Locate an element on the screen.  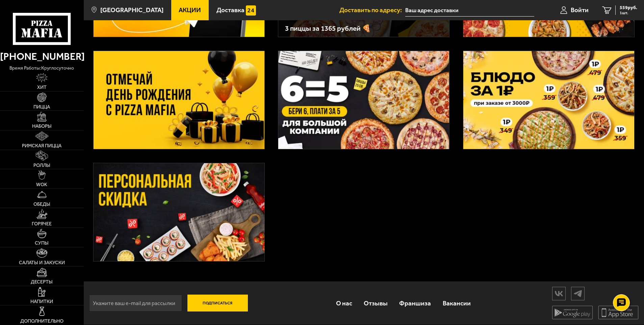
span: Дополнительно is located at coordinates (42, 322).